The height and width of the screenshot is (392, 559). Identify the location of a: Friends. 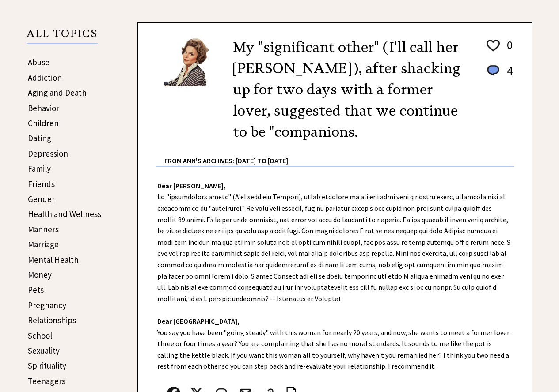
(41, 184).